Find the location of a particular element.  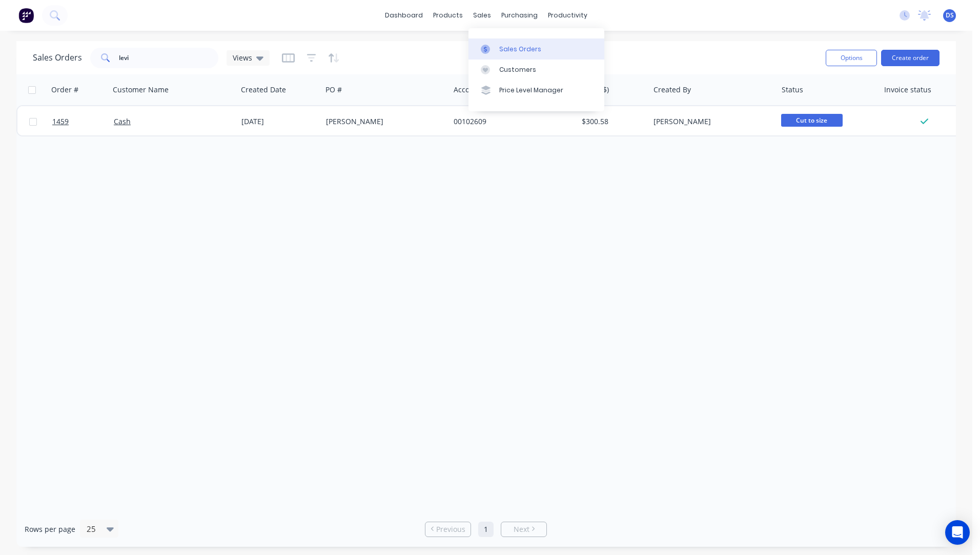

span: DS is located at coordinates (950, 15).